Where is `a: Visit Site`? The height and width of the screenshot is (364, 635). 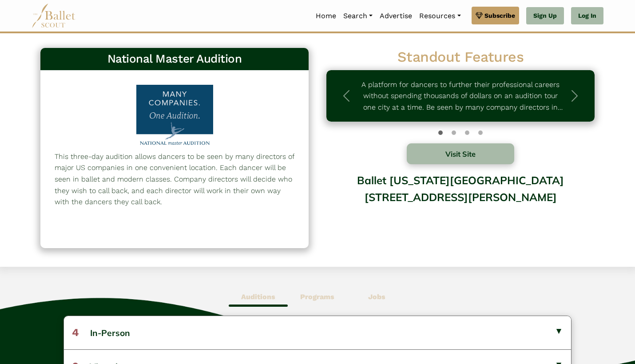
a: Visit Site is located at coordinates (460, 154).